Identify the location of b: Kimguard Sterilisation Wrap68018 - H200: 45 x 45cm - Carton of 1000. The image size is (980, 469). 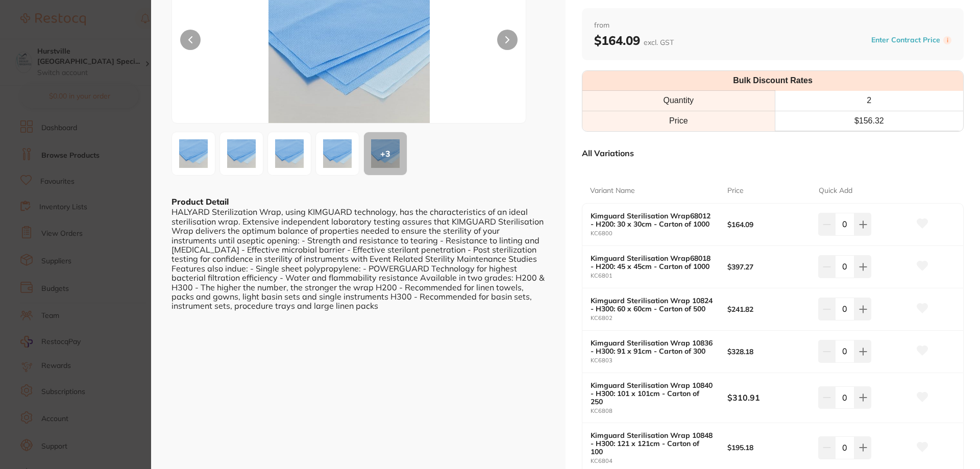
(651, 263).